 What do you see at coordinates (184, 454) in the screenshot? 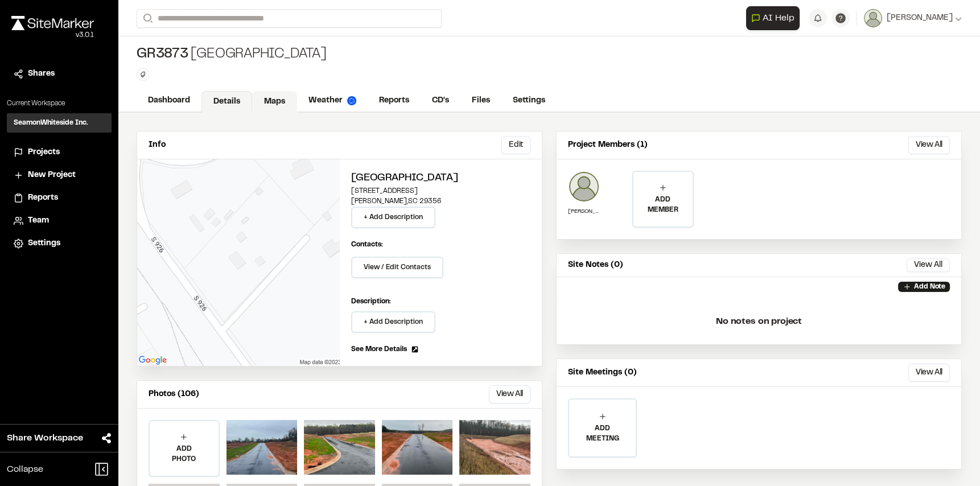
I see `p: ADD PHOTO` at bounding box center [184, 454].